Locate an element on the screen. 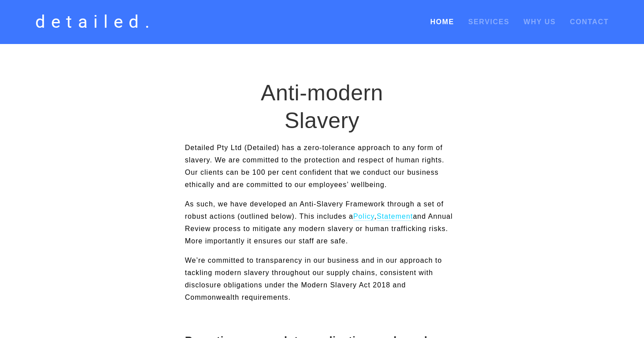 The height and width of the screenshot is (338, 644). a: Statement is located at coordinates (394, 216).